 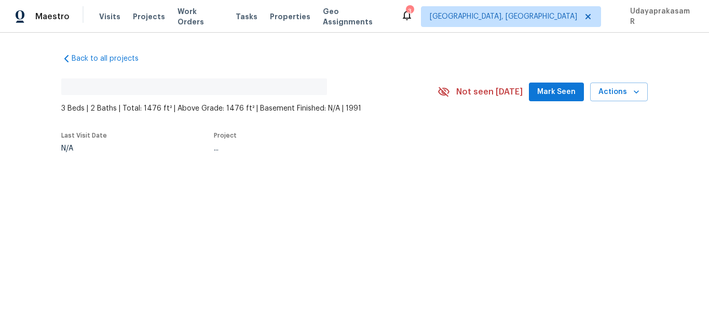 I want to click on a: Back to all projects, so click(x=111, y=59).